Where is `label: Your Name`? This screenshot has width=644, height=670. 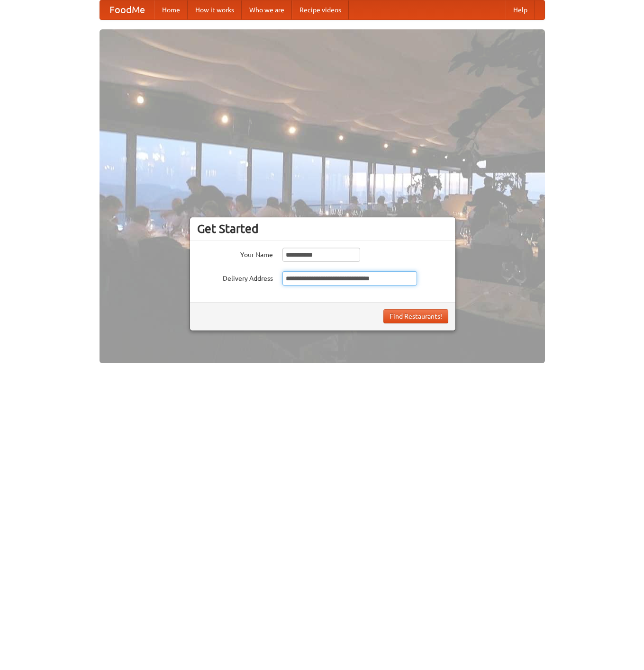
label: Your Name is located at coordinates (235, 253).